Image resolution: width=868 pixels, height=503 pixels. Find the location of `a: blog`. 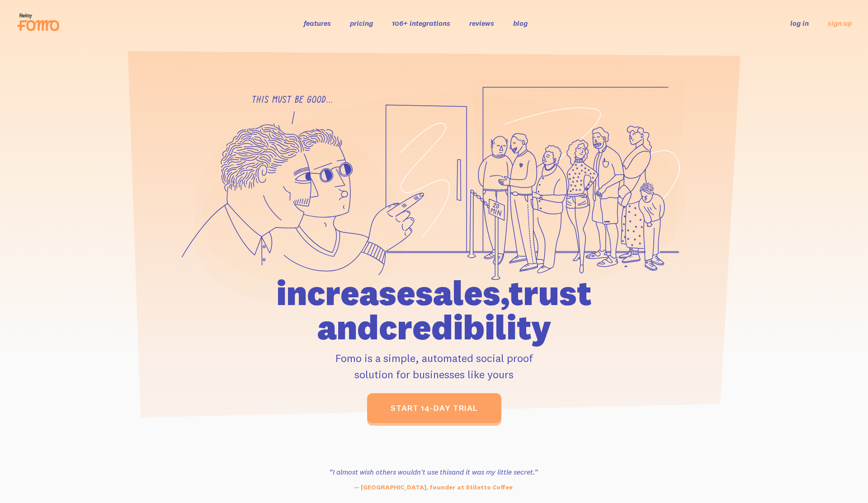

a: blog is located at coordinates (520, 23).